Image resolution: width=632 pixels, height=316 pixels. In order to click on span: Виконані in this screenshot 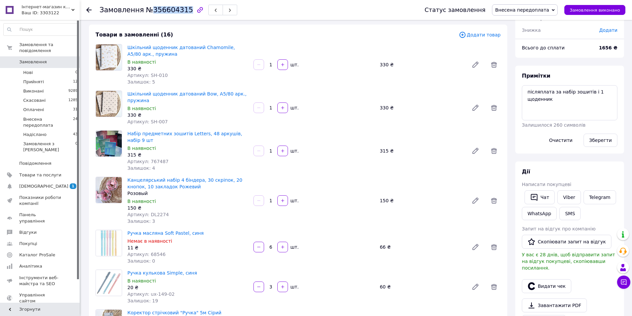, I will do `click(34, 91)`.